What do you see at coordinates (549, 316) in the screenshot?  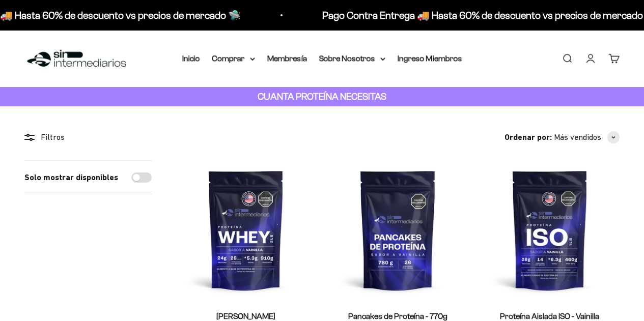 I see `a: Proteína Aislada ISO - Vainilla` at bounding box center [549, 316].